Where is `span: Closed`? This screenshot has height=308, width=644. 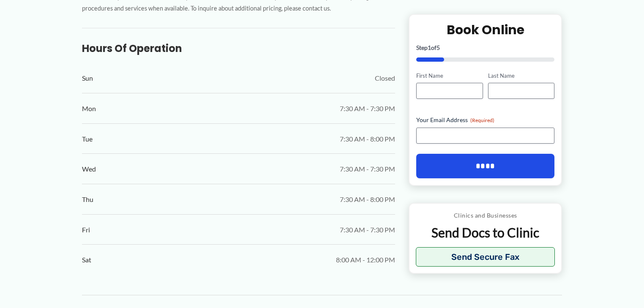
span: Closed is located at coordinates (385, 78).